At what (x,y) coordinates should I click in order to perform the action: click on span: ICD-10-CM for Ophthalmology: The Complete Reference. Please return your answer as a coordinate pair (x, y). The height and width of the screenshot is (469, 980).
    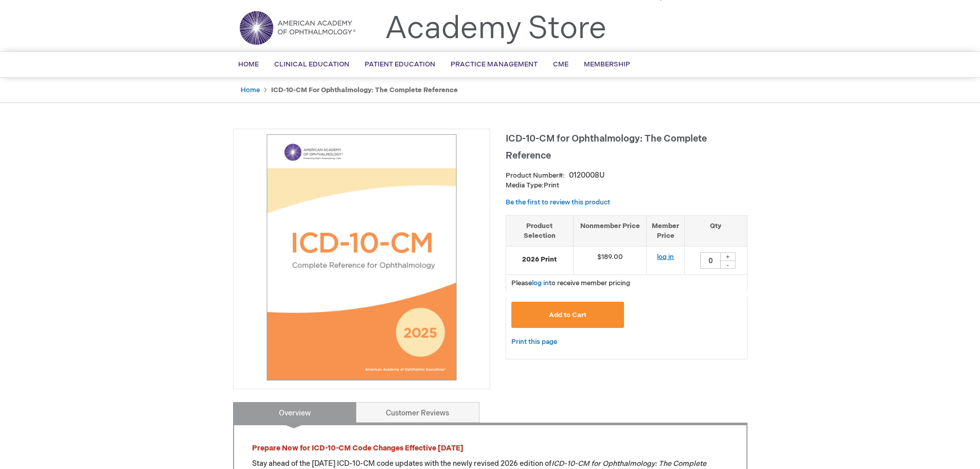
    Looking at the image, I should click on (606, 147).